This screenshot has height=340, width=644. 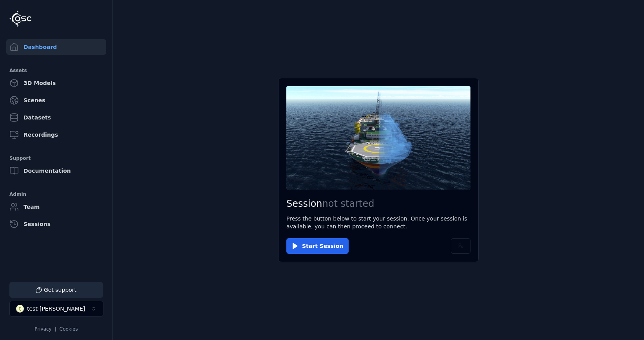 I want to click on a: Recordings, so click(x=56, y=135).